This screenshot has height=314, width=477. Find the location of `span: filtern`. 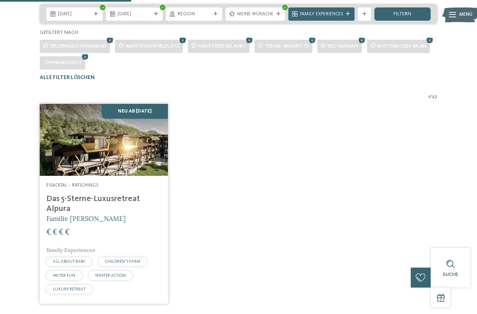

span: filtern is located at coordinates (402, 14).